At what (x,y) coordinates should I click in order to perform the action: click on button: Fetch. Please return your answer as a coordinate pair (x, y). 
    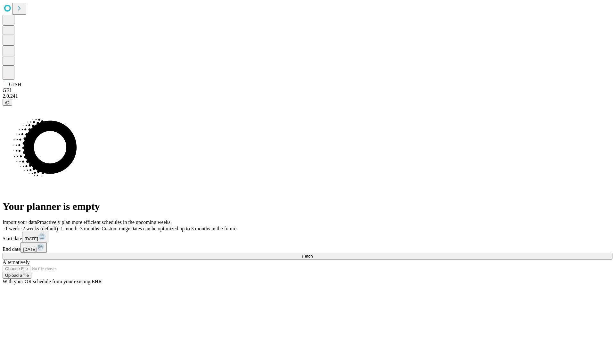
    Looking at the image, I should click on (307, 256).